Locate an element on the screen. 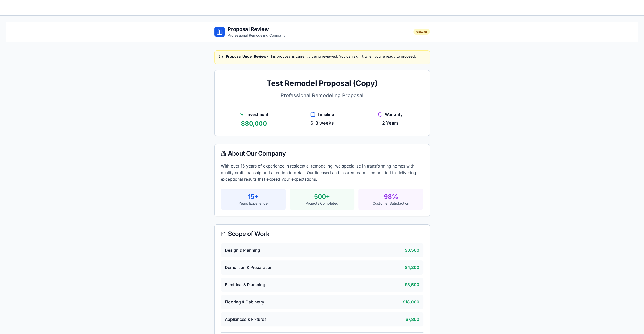  p: 6-8 weeks is located at coordinates (322, 123).